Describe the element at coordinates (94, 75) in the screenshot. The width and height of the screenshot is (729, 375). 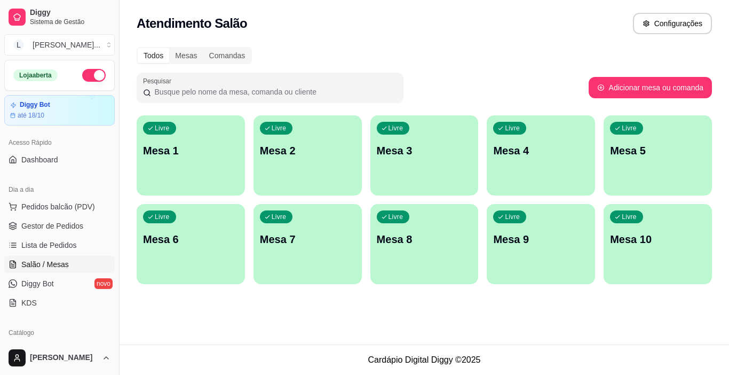
I see `button: Alterar Status` at that location.